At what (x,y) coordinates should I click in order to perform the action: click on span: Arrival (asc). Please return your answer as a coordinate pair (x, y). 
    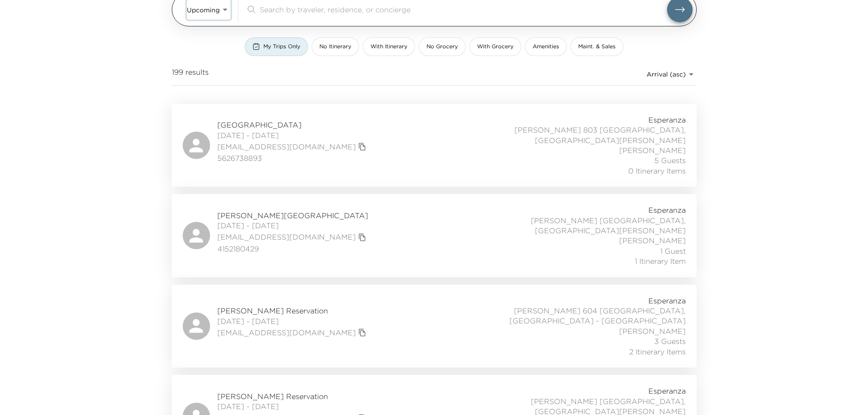
    Looking at the image, I should click on (666, 75).